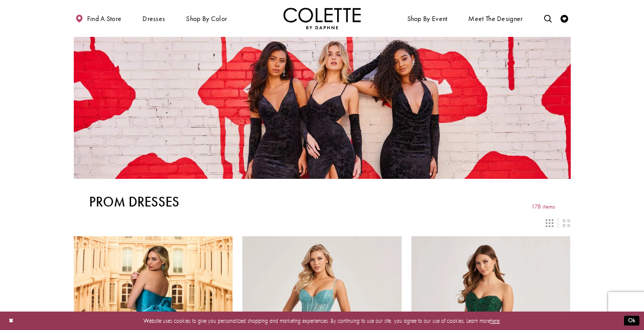  I want to click on button: Submit Dialog, so click(632, 321).